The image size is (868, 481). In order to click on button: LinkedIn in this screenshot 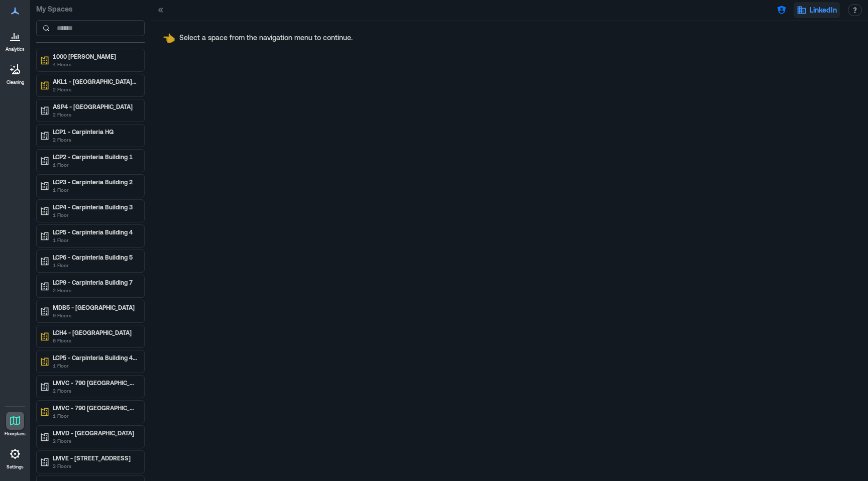, I will do `click(816, 10)`.